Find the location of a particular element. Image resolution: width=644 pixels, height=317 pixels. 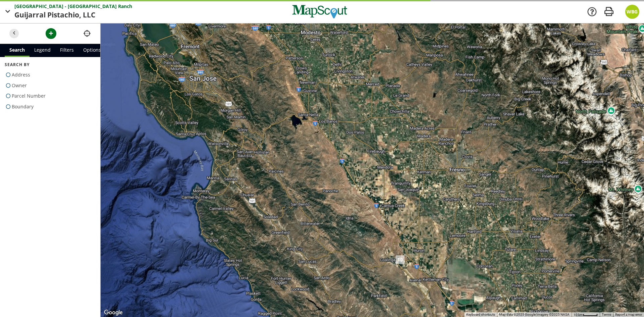

a: Terms is located at coordinates (606, 314).